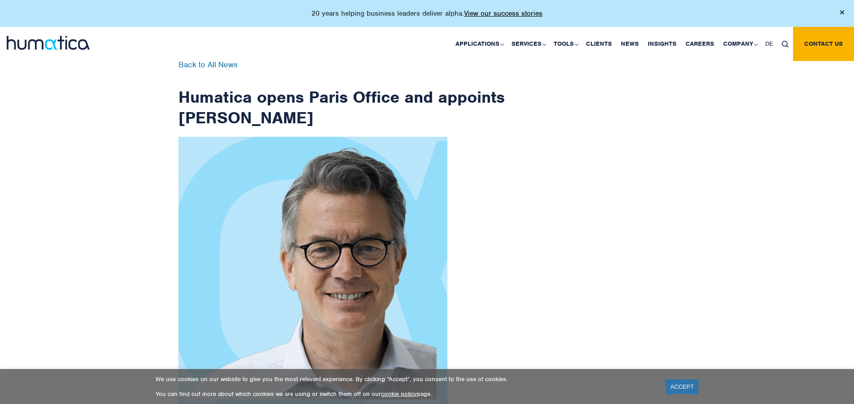  I want to click on a: Applications, so click(479, 44).